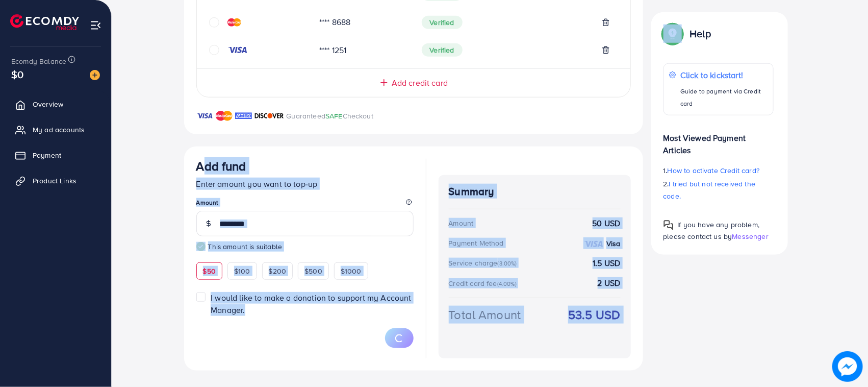 Image resolution: width=868 pixels, height=387 pixels. What do you see at coordinates (44, 22) in the screenshot?
I see `img: logo` at bounding box center [44, 22].